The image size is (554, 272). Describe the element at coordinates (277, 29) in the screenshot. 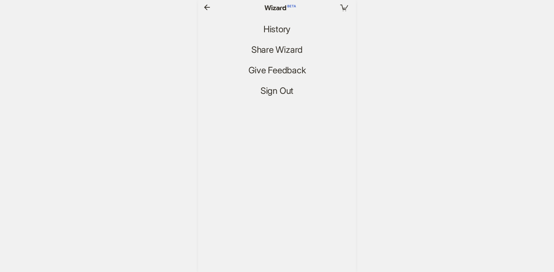

I see `button: History` at that location.